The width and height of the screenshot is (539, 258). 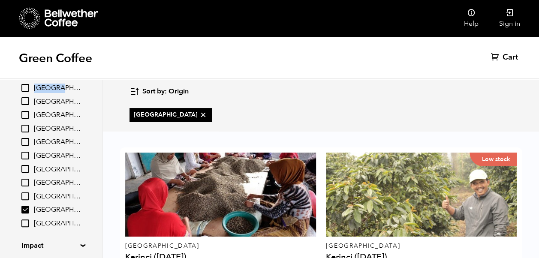 What do you see at coordinates (510, 57) in the screenshot?
I see `span: Cart` at bounding box center [510, 57].